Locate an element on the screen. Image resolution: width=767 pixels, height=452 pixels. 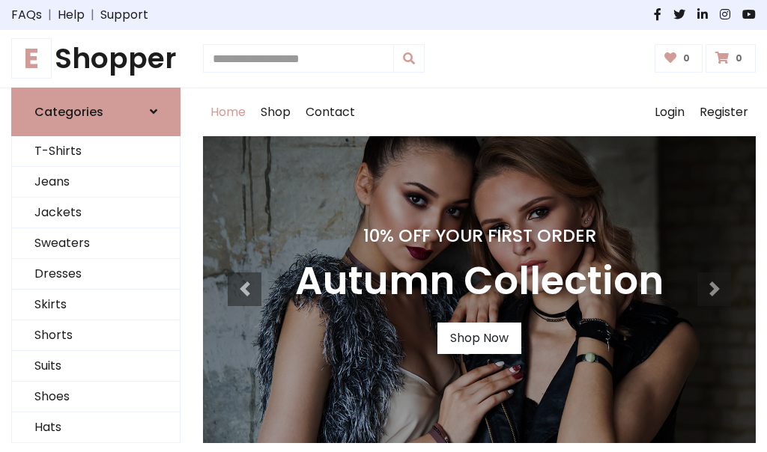
a: Shoes is located at coordinates (96, 397).